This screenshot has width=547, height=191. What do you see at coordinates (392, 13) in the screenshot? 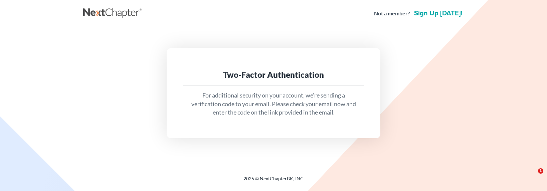
I see `strong: Not a member?` at bounding box center [392, 13].